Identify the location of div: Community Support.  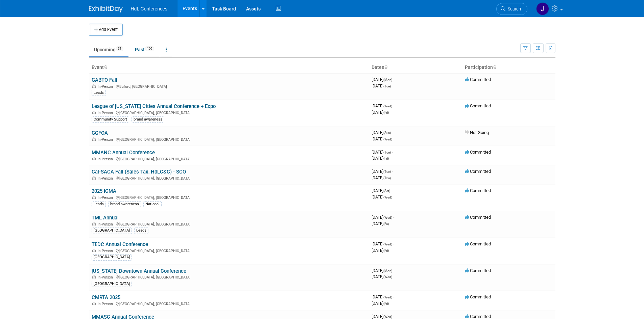
(110, 120).